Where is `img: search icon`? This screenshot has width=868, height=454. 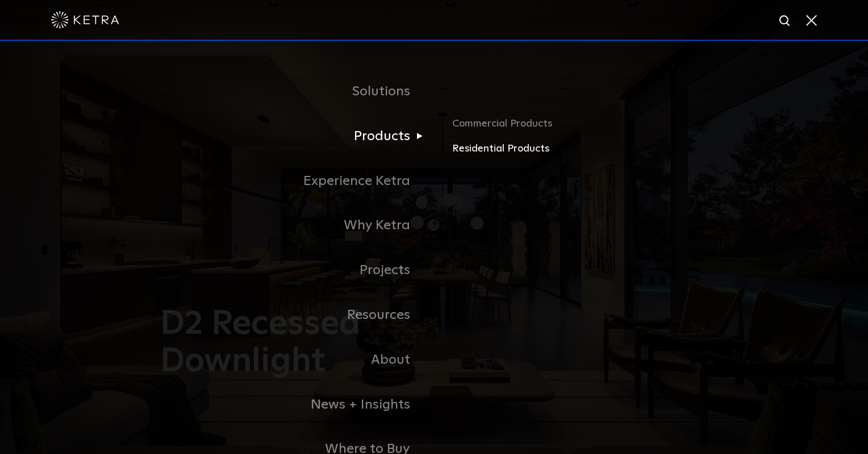 img: search icon is located at coordinates (785, 21).